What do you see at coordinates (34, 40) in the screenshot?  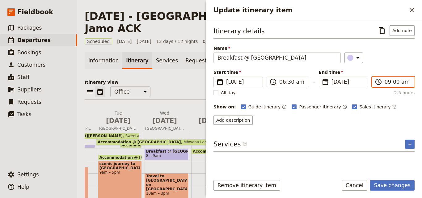 I see `span: Departures` at bounding box center [34, 40].